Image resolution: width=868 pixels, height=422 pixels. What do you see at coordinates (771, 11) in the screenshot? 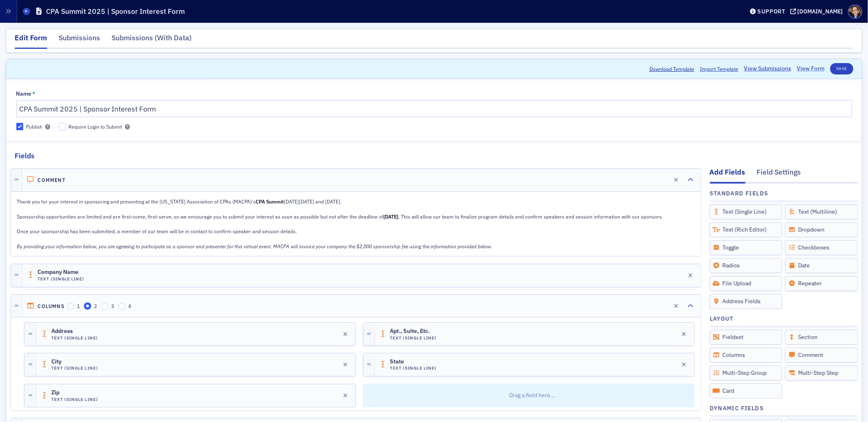
I see `div: Support` at bounding box center [771, 11].